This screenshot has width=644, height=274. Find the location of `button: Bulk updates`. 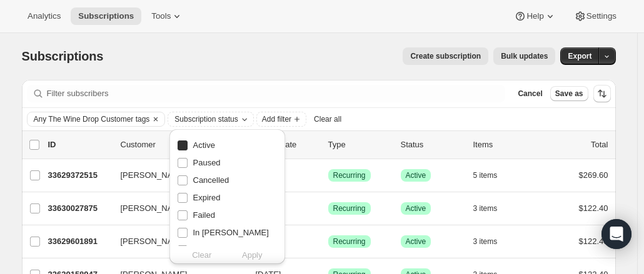

button: Bulk updates is located at coordinates (524, 56).